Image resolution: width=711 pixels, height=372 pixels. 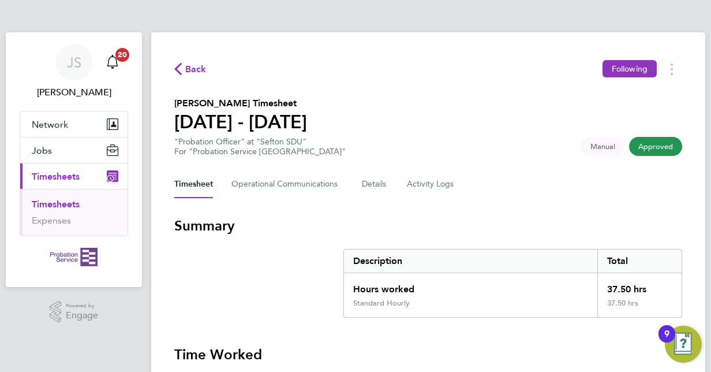 What do you see at coordinates (74, 312) in the screenshot?
I see `a: Powered byEngage` at bounding box center [74, 312].